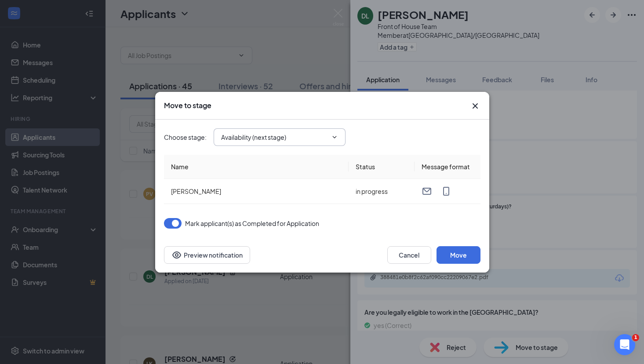  Describe the element at coordinates (177, 255) in the screenshot. I see `svg: Eye` at that location.